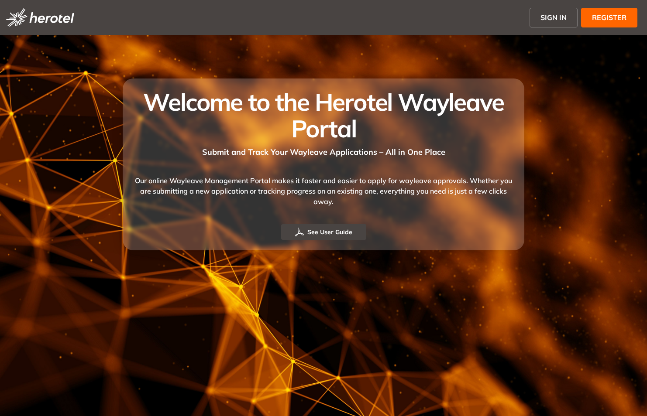  What do you see at coordinates (553, 17) in the screenshot?
I see `button: SIGN IN` at bounding box center [553, 17].